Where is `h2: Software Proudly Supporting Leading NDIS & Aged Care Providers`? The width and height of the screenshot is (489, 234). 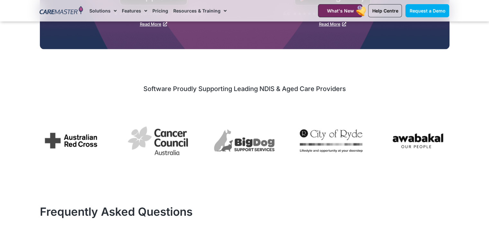 h2: Software Proudly Supporting Leading NDIS & Aged Care Providers is located at coordinates (244, 89).